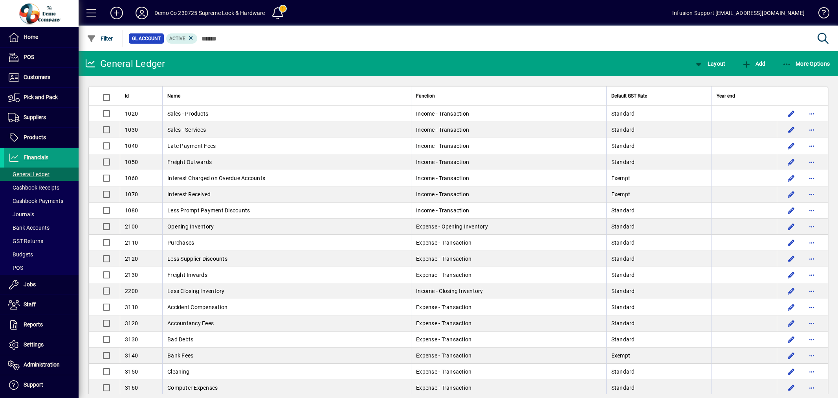  What do you see at coordinates (197, 307) in the screenshot?
I see `span: Accident Compensation` at bounding box center [197, 307].